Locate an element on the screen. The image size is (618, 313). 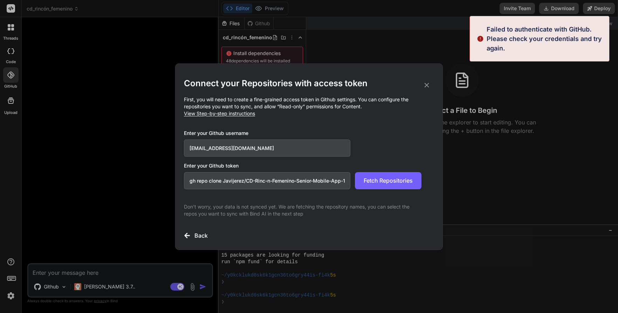
p: Failed to authenticate with GitHub. Please check your credentials and try again. is located at coordinates (546, 39).